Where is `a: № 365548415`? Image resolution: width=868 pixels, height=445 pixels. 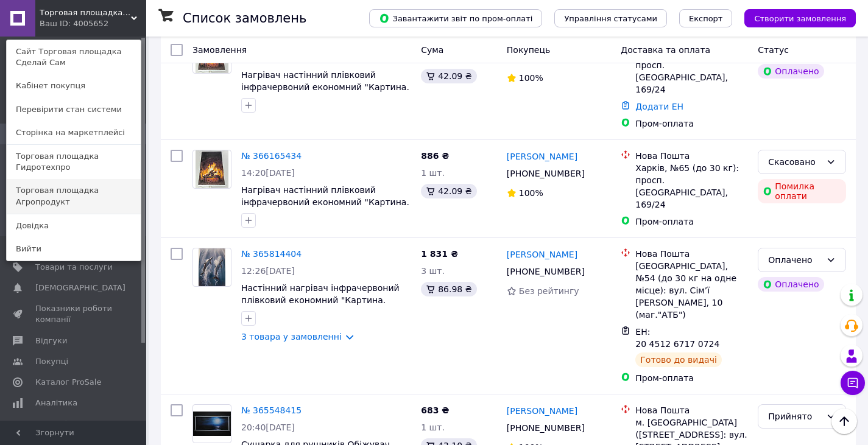
a: № 365548415 is located at coordinates (271, 410).